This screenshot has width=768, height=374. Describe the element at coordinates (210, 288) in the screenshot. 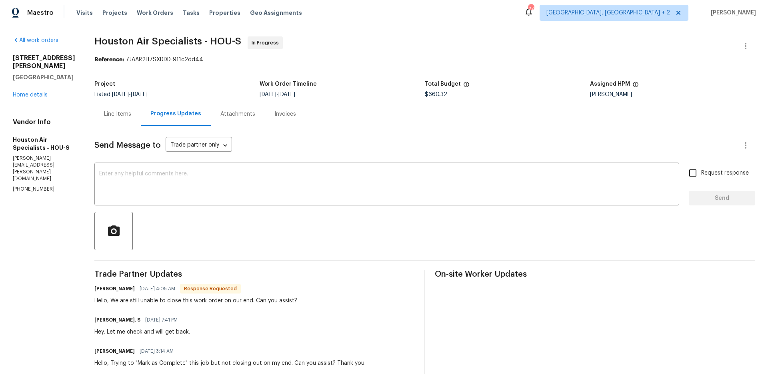

I see `span: Response Requested` at that location.